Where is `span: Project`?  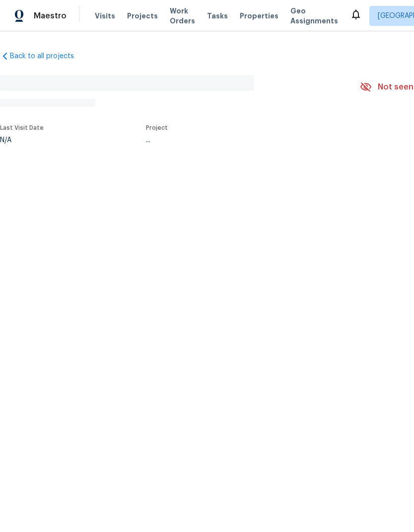
span: Project is located at coordinates (157, 128).